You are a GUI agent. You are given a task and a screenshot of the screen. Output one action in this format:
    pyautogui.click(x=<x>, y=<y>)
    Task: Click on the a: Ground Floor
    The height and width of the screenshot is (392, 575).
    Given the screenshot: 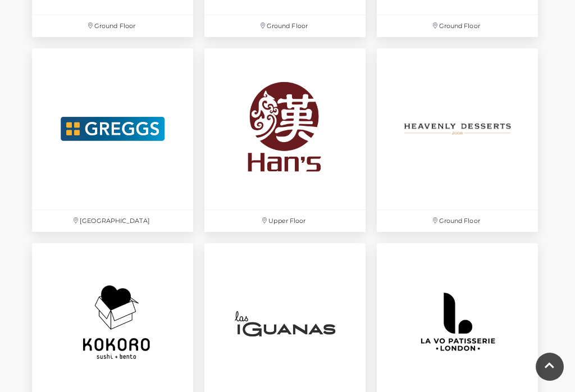 What is the action you would take?
    pyautogui.click(x=457, y=140)
    